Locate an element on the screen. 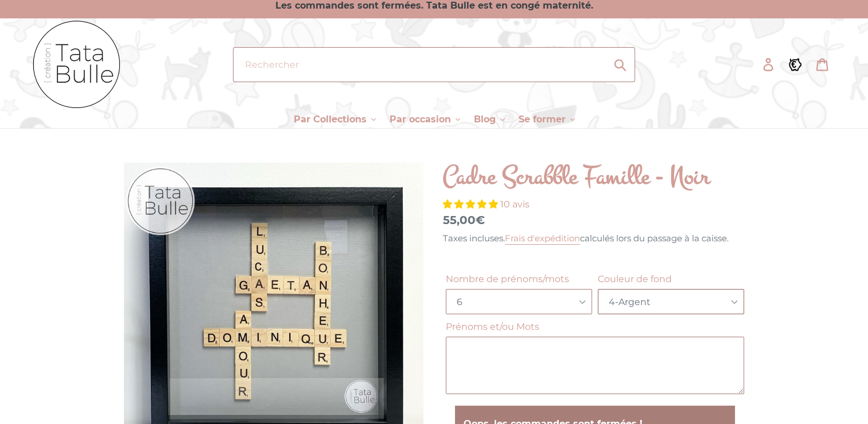 The width and height of the screenshot is (868, 424). button: Se former is located at coordinates (547, 120).